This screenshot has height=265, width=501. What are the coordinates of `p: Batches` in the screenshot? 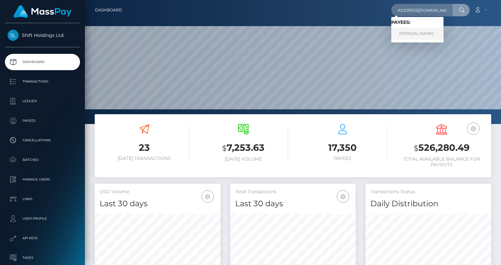 It's located at (42, 160).